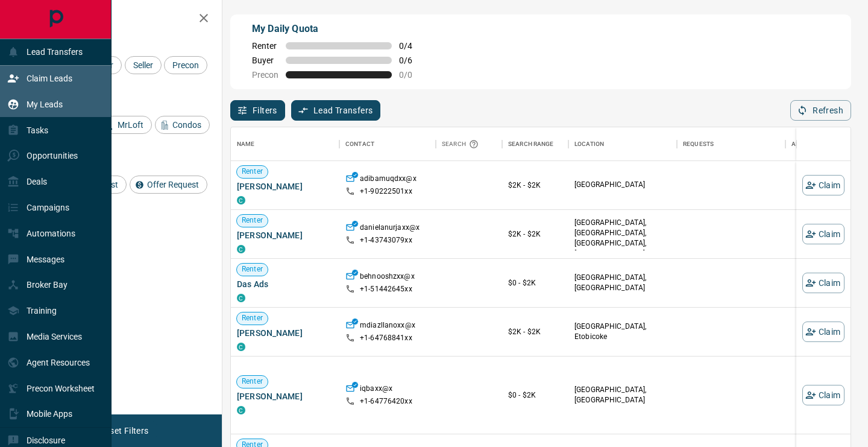 This screenshot has height=447, width=868. What do you see at coordinates (143, 65) in the screenshot?
I see `div: Seller` at bounding box center [143, 65].